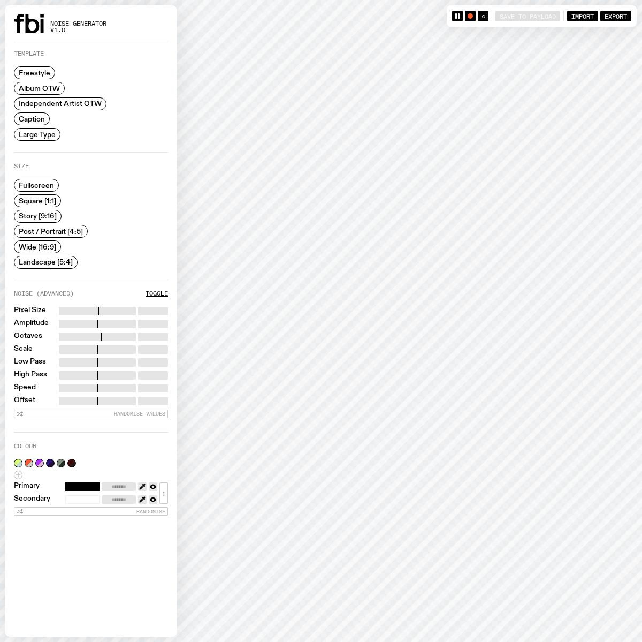 This screenshot has height=642, width=642. Describe the element at coordinates (51, 231) in the screenshot. I see `span: Post / Portrait [4:5]` at that location.